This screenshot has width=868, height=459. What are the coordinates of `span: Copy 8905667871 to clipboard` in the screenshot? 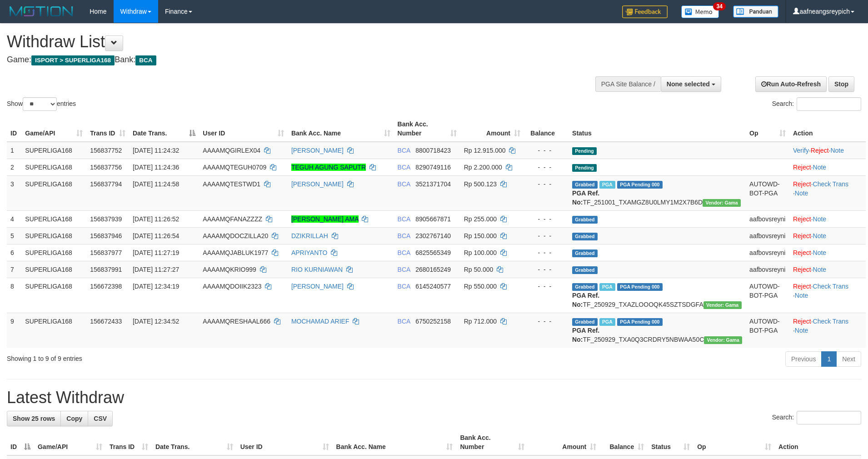 It's located at (433, 219).